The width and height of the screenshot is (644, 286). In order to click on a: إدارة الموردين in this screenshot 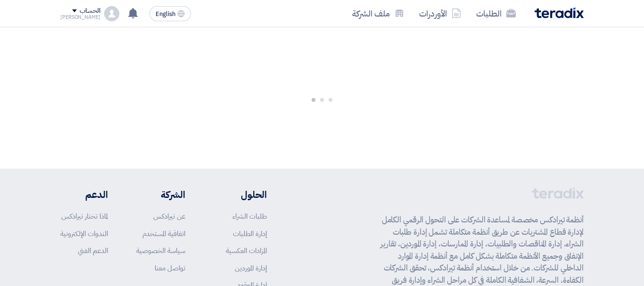, I will do `click(251, 268)`.